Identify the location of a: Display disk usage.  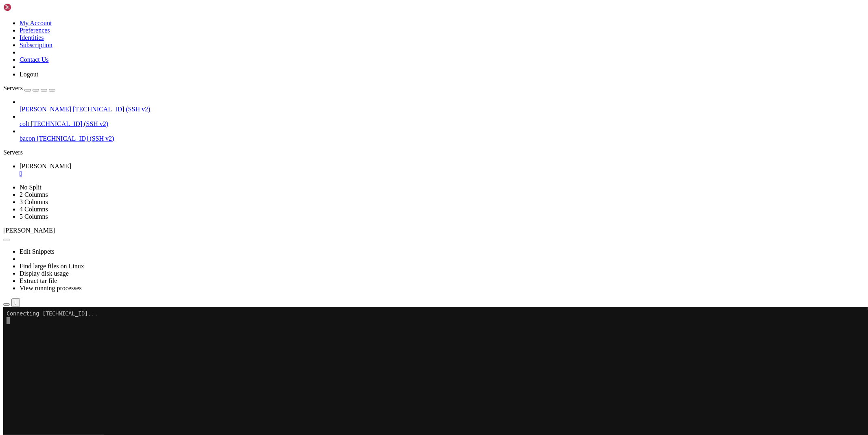
(44, 274).